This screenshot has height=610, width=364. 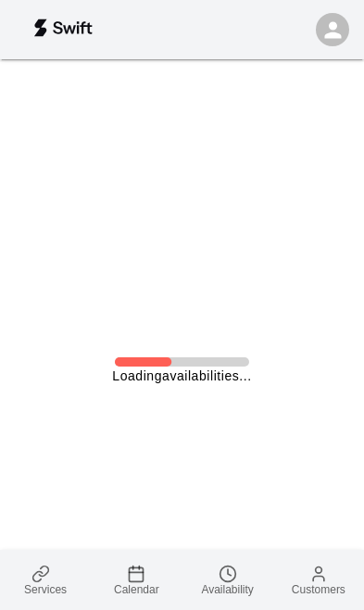 I want to click on a: Customers, so click(x=318, y=580).